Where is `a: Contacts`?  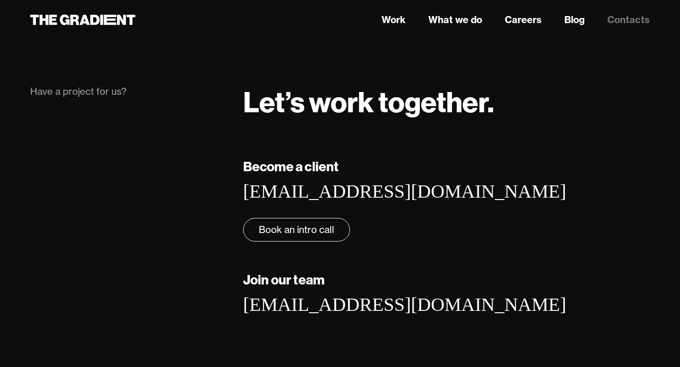 a: Contacts is located at coordinates (628, 20).